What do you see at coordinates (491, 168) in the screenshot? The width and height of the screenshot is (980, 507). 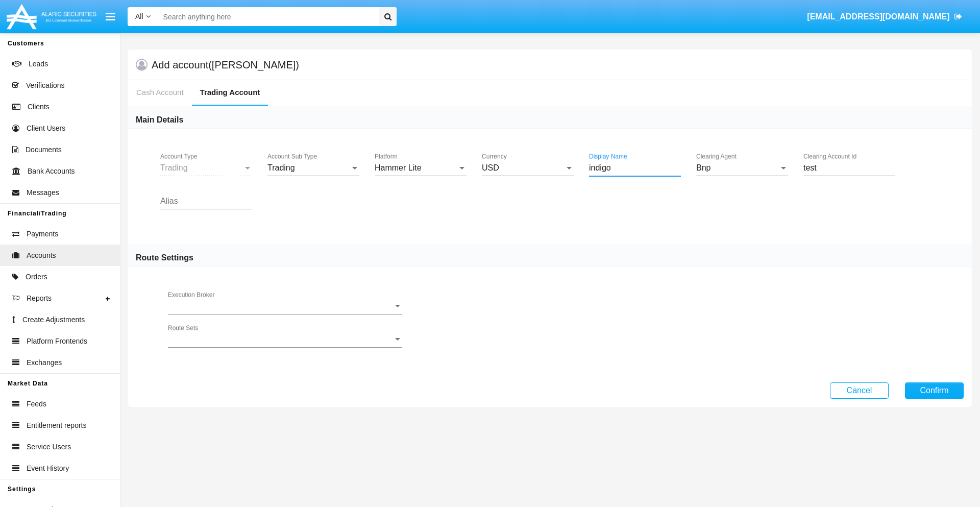 I see `span: USD` at bounding box center [491, 168].